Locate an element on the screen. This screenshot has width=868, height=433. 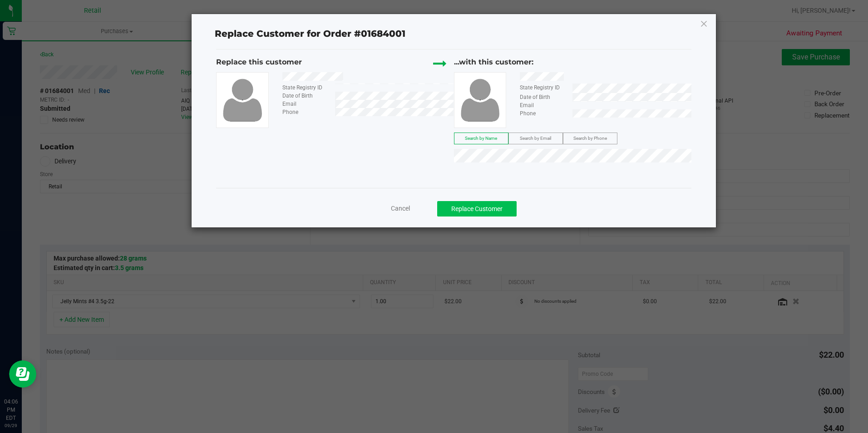
button: Replace Customer is located at coordinates (477, 209).